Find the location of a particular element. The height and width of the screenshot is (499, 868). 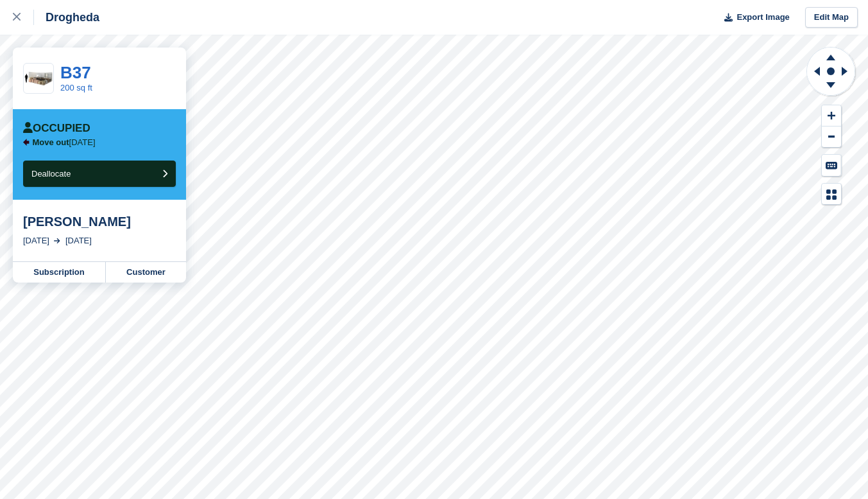

button: Map Legend is located at coordinates (832, 194).